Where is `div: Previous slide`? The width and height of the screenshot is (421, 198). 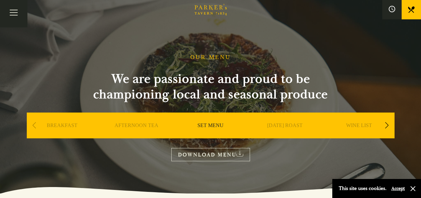 div: Previous slide is located at coordinates (34, 126).